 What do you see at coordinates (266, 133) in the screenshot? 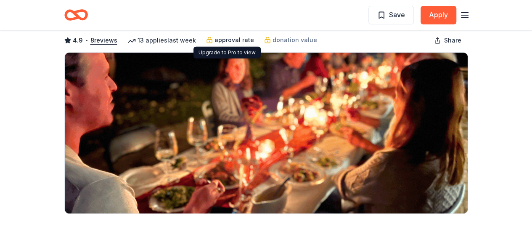
I see `img: Image for CookinGenie` at bounding box center [266, 133].